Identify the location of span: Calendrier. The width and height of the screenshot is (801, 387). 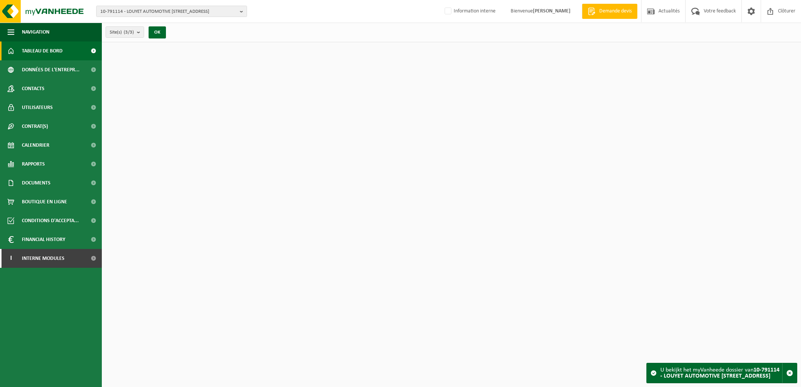
(35, 145).